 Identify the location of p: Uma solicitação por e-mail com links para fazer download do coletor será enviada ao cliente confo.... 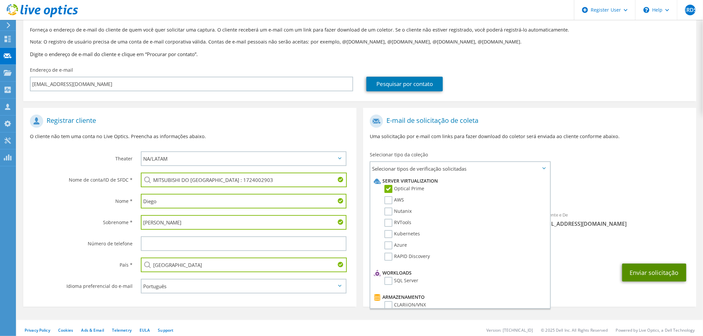
(529, 137).